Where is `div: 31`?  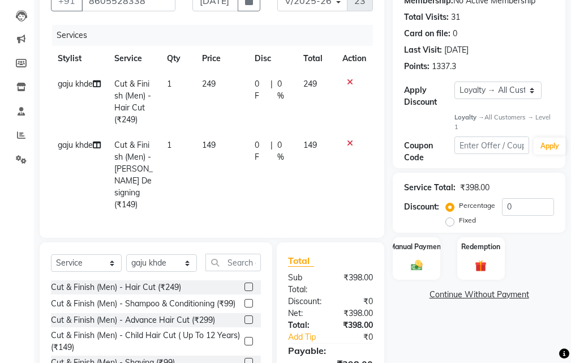 div: 31 is located at coordinates (455, 17).